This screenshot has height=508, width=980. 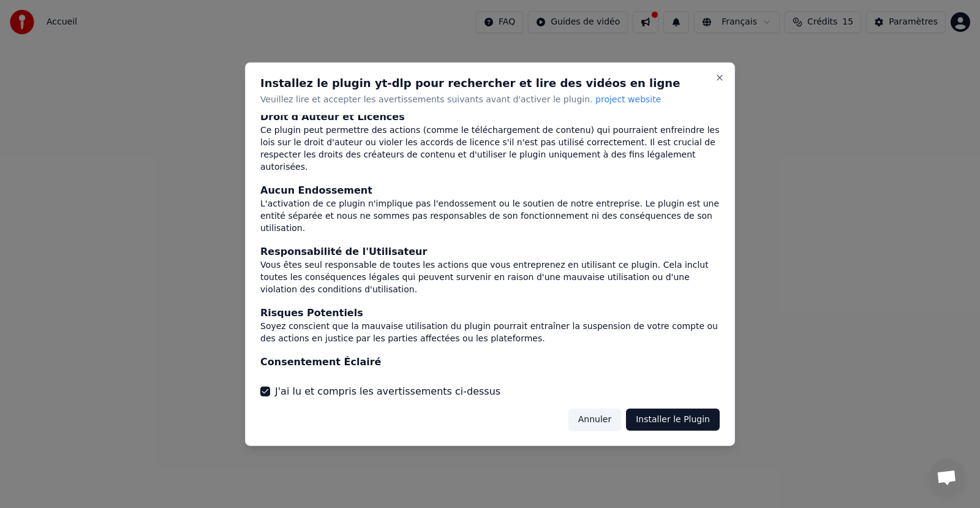 I want to click on div: Vous êtes seul responsable de toutes les actions que vous entreprenez en utilisant ce plugin. Cel..., so click(x=490, y=277).